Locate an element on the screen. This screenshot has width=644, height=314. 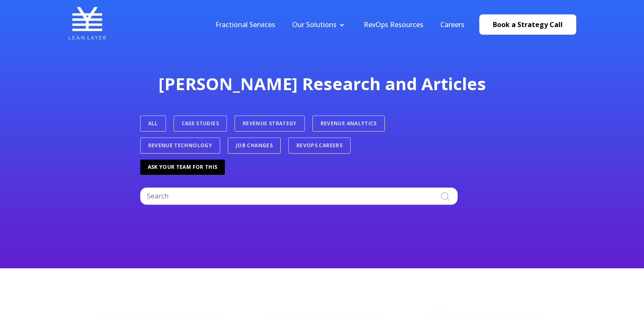
a: Careers is located at coordinates (452, 24).